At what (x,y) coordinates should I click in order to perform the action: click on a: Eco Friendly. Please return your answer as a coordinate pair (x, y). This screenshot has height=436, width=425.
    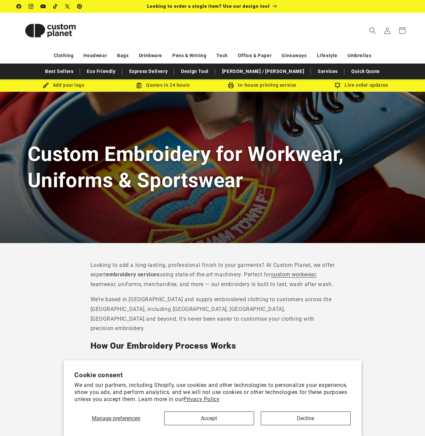
    Looking at the image, I should click on (101, 71).